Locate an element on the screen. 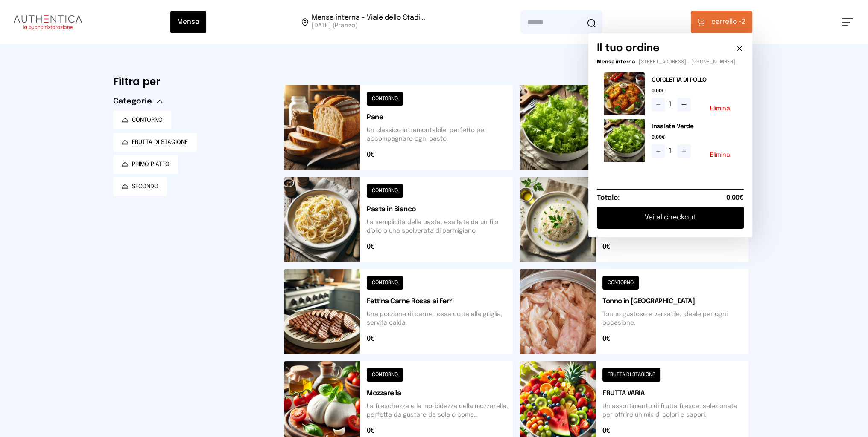 This screenshot has width=868, height=437. span: SECONDO is located at coordinates (145, 186).